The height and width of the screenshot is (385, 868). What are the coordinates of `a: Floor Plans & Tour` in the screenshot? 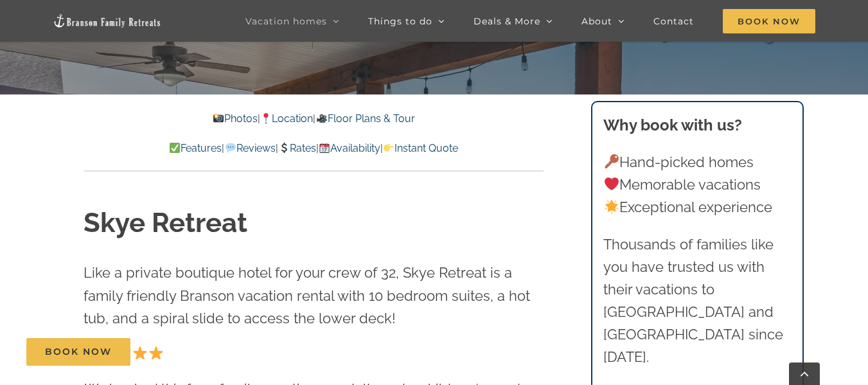 It's located at (365, 119).